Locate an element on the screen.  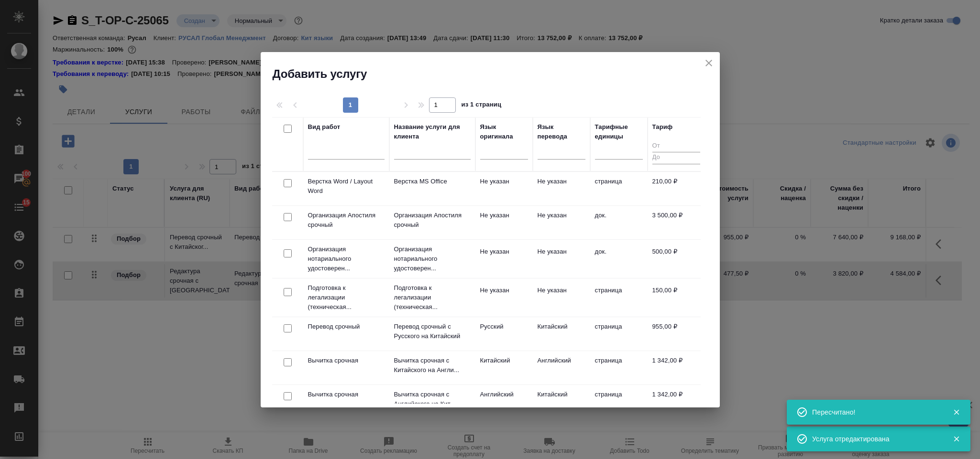
div: Язык перевода is located at coordinates (562, 132).